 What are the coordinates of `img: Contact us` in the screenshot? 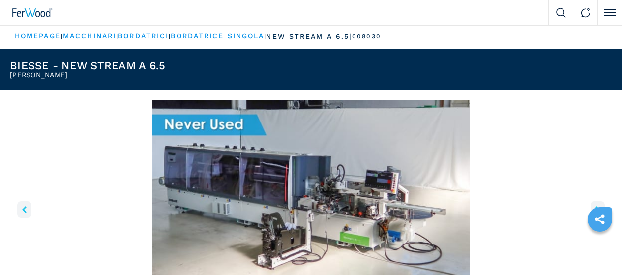 It's located at (586, 13).